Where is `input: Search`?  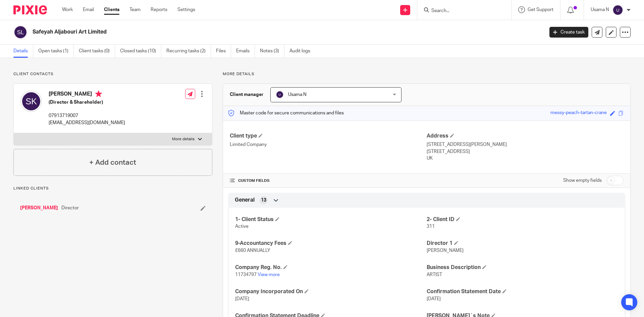
input: Search is located at coordinates (461, 11).